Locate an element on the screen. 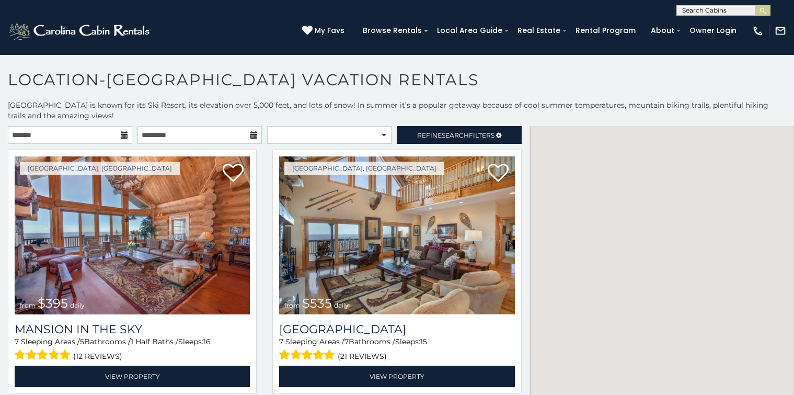 The width and height of the screenshot is (794, 395). img: 1714397315_thumbnail.jpeg is located at coordinates (132, 235).